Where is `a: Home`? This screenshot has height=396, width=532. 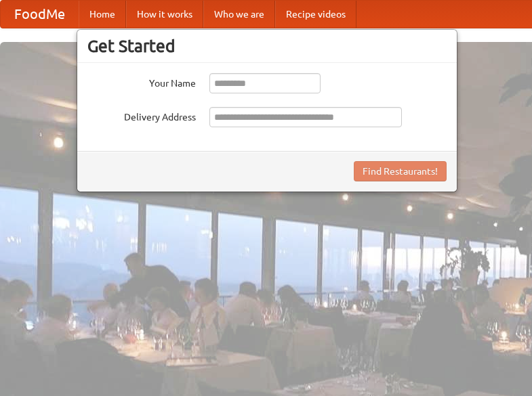
a: Home is located at coordinates (102, 14).